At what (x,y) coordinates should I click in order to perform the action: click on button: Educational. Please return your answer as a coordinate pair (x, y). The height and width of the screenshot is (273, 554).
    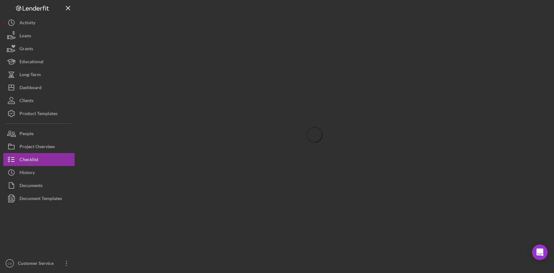
    Looking at the image, I should click on (39, 62).